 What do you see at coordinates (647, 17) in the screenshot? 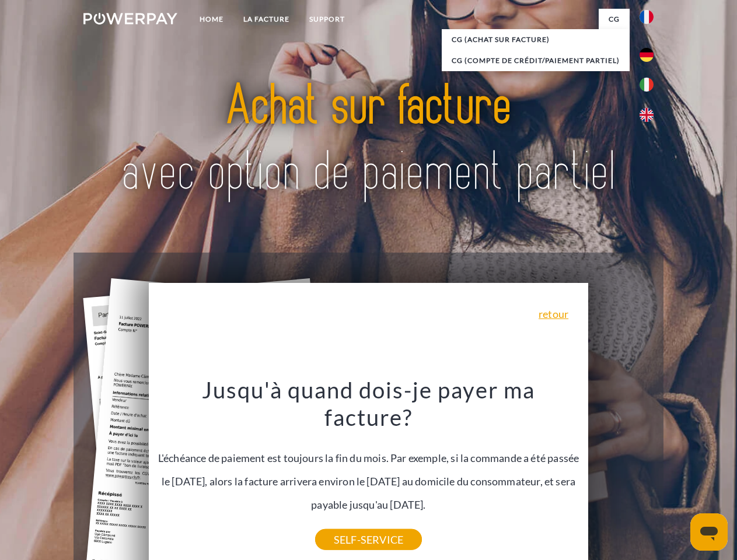
I see `img: fr` at bounding box center [647, 17].